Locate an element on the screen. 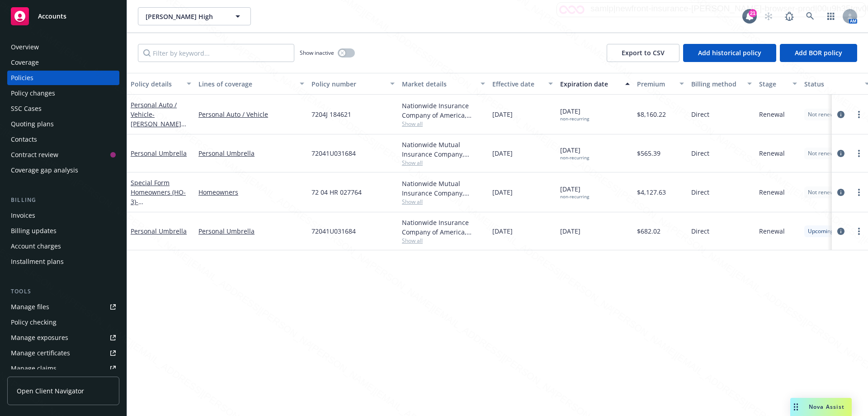 This screenshot has height=416, width=868. div: Manage exposures is located at coordinates (39, 338).